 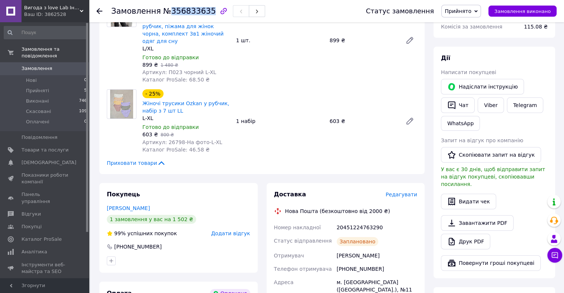 What do you see at coordinates (45, 179) in the screenshot?
I see `span: Показники роботи компанії` at bounding box center [45, 179].